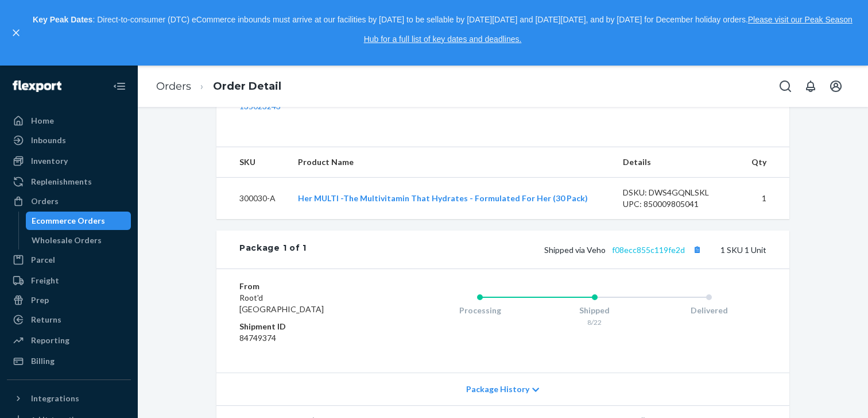  What do you see at coordinates (247, 86) in the screenshot?
I see `a: Order Detail` at bounding box center [247, 86].